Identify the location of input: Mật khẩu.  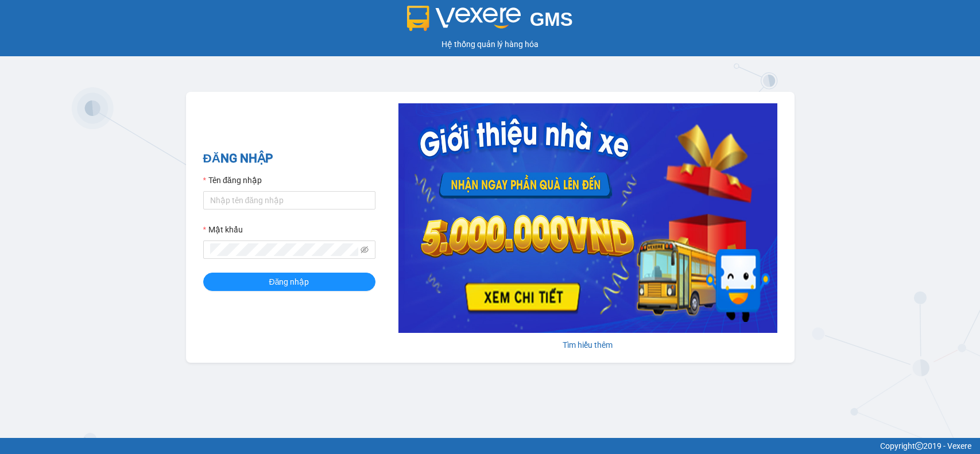
(284, 250).